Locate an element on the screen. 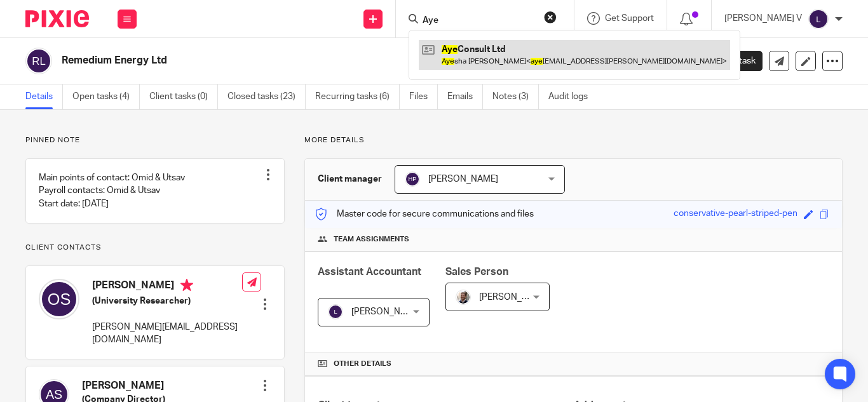 The height and width of the screenshot is (402, 868). span: Get Support is located at coordinates (629, 18).